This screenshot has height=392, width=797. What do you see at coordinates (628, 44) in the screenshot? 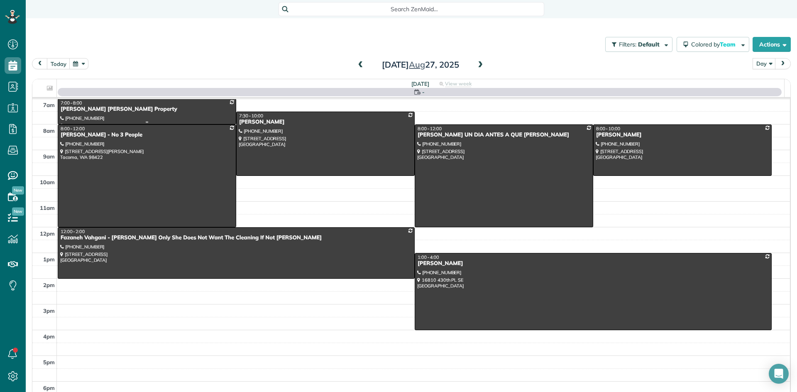
I see `span: Filters:` at bounding box center [628, 44].